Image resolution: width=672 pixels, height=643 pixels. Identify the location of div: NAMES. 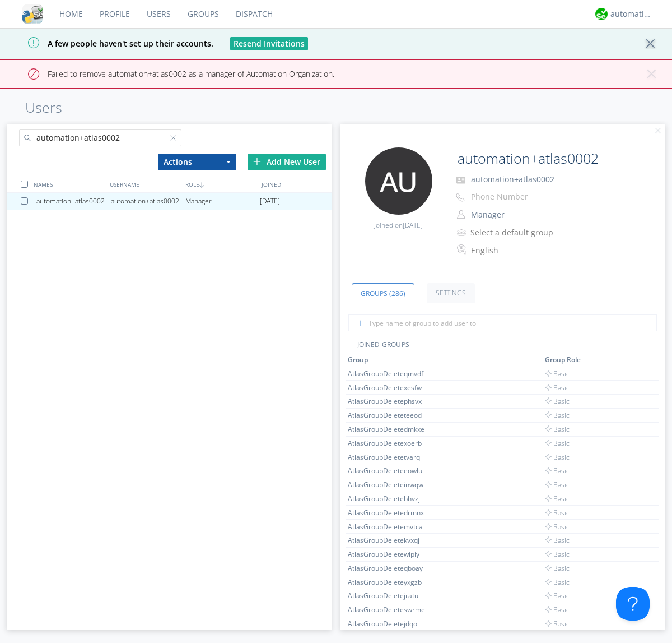
(69, 184).